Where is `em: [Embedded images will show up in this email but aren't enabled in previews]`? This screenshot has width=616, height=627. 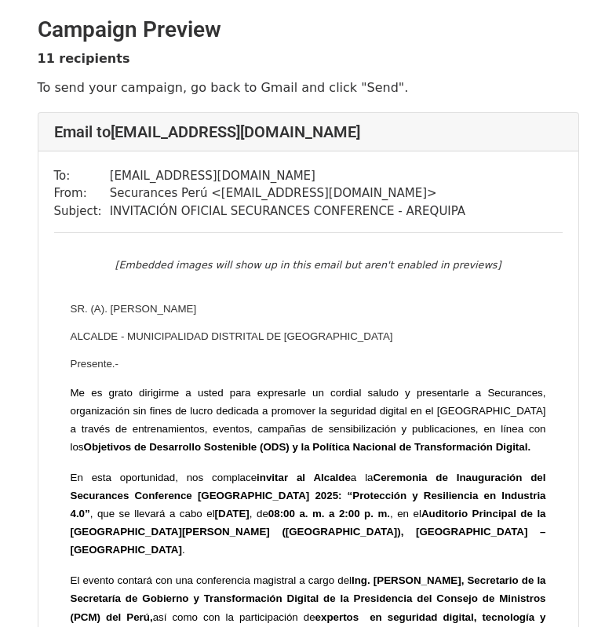
em: [Embedded images will show up in this email but aren't enabled in previews] is located at coordinates (309, 265).